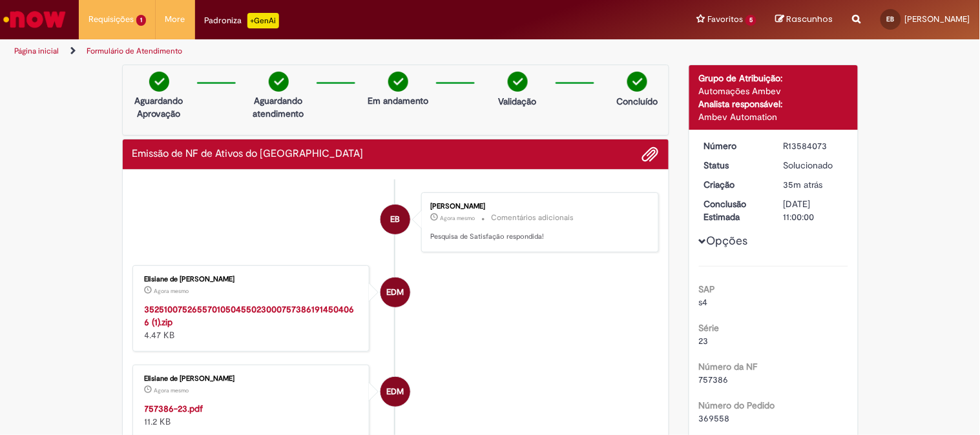  I want to click on ul: Trilhas de página, so click(326, 51).